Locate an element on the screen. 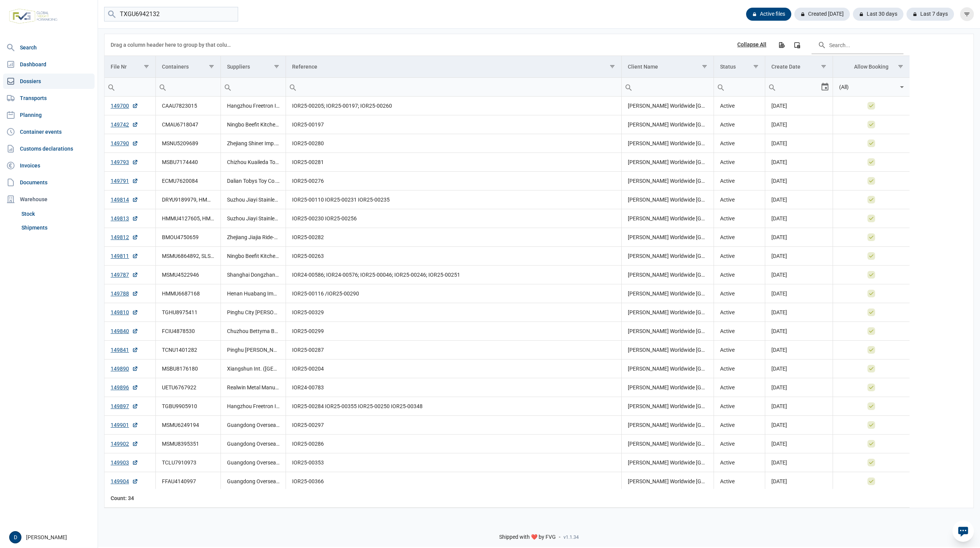 The height and width of the screenshot is (548, 980). a: 149811 is located at coordinates (124, 256).